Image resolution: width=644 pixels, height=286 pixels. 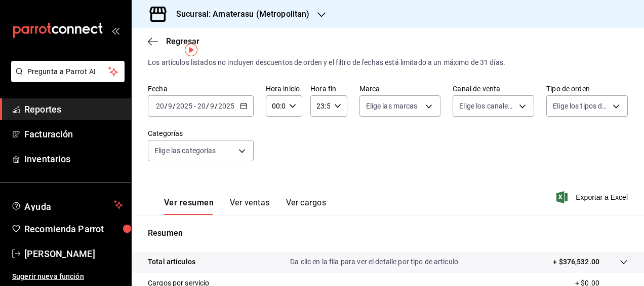 What do you see at coordinates (388, 62) in the screenshot?
I see `div: Los artículos listados no incluyen descuentos de orden y el filtro de fechas está limitado a un m...` at bounding box center [388, 62].